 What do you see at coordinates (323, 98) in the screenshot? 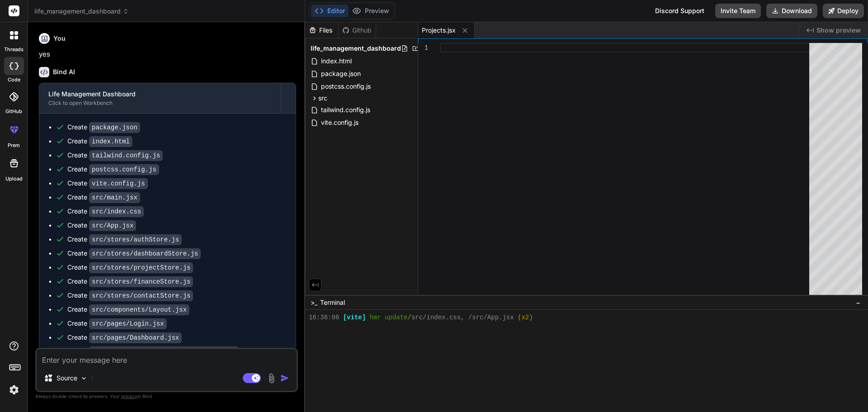
I see `span: src` at bounding box center [323, 98].